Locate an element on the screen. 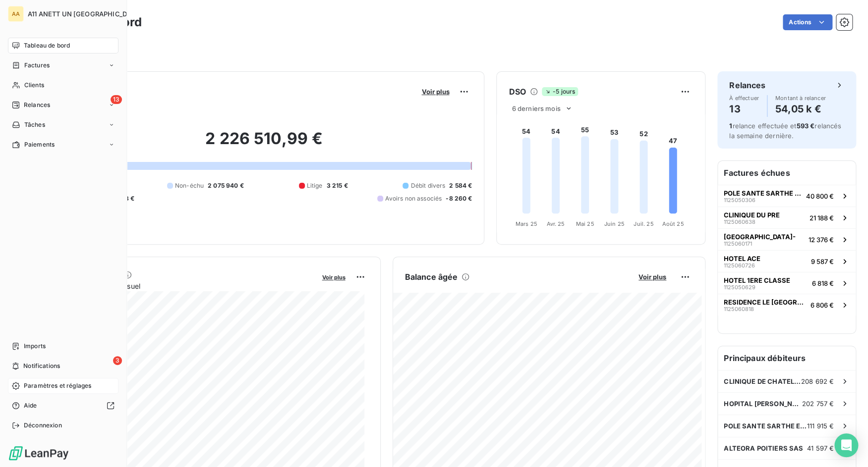  tspan: Août 25 is located at coordinates (673, 224).